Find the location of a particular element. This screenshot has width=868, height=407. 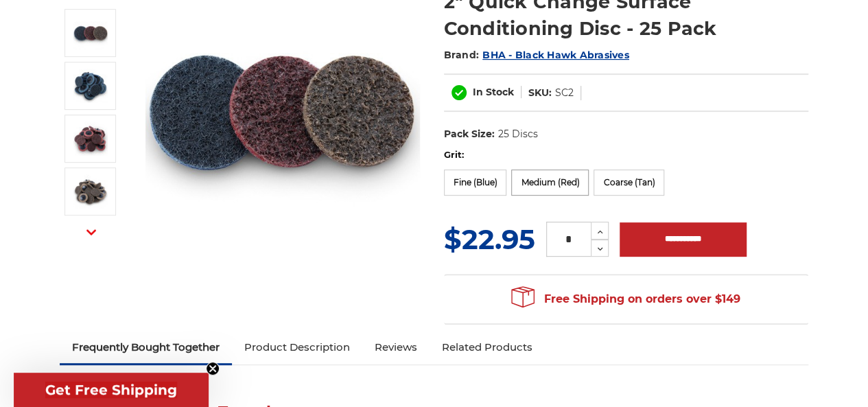

span: Brand: is located at coordinates (462, 55).